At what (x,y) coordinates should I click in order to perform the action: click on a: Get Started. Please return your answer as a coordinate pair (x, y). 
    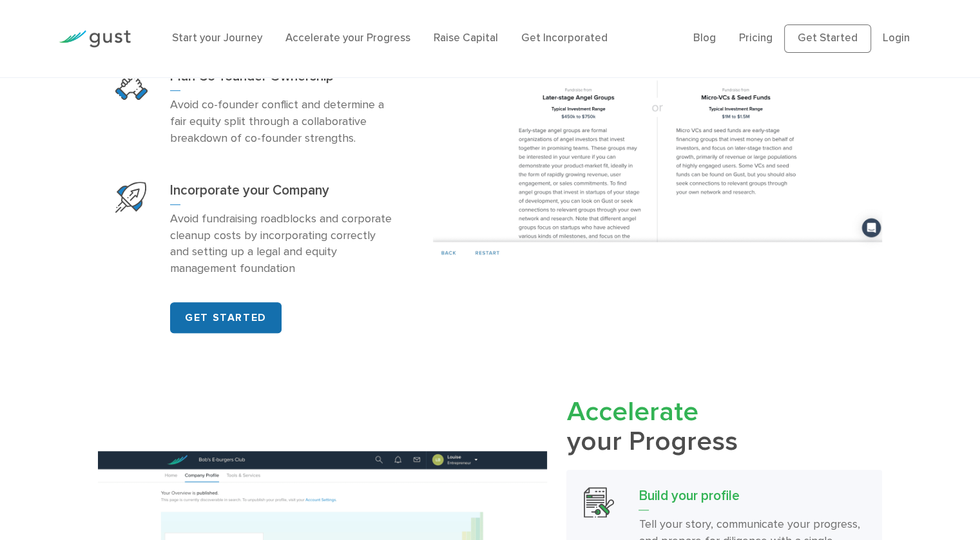
    Looking at the image, I should click on (828, 39).